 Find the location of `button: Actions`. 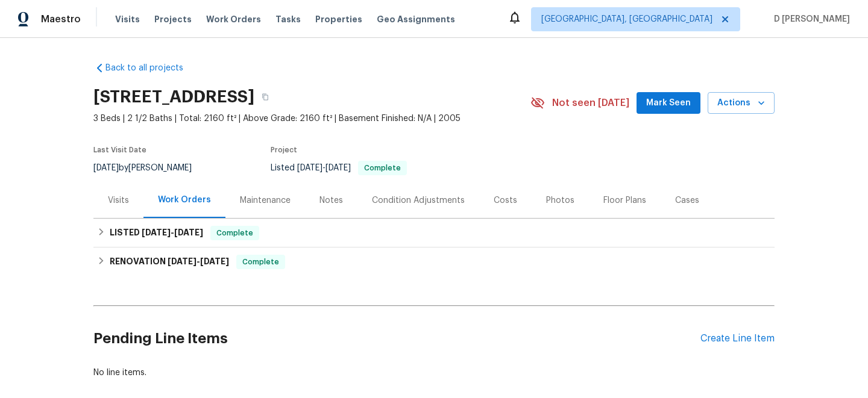

button: Actions is located at coordinates (741, 103).